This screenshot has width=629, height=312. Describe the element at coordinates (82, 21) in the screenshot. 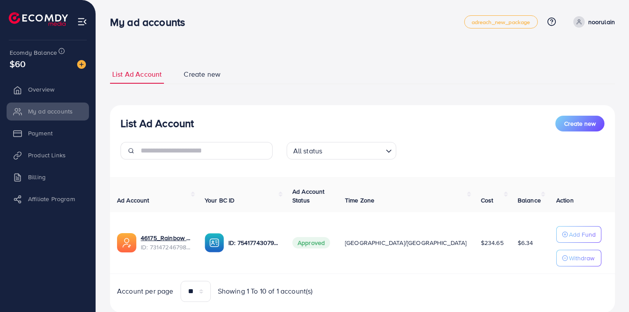

I see `img: menu` at that location.